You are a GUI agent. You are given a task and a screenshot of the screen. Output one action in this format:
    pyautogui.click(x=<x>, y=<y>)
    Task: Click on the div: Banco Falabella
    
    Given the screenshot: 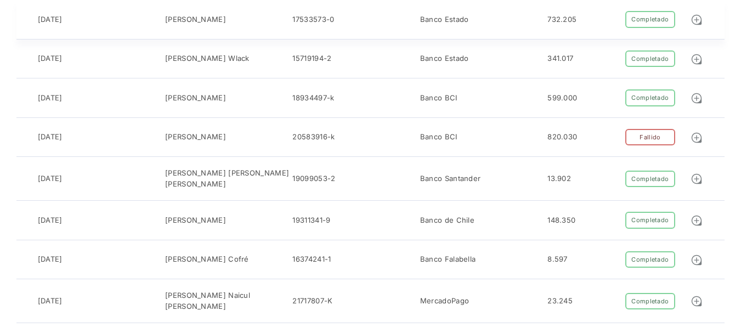 What is the action you would take?
    pyautogui.click(x=448, y=259)
    